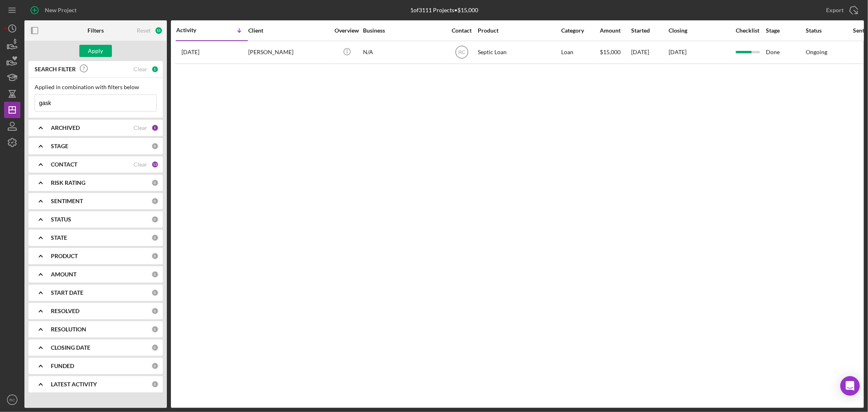 This screenshot has width=868, height=412. What do you see at coordinates (64, 164) in the screenshot?
I see `b: CONTACT` at bounding box center [64, 164].